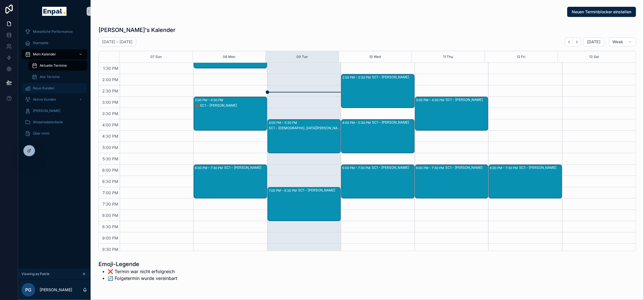 This screenshot has width=644, height=300. What do you see at coordinates (110, 215) in the screenshot?
I see `span: 8:00 PM` at bounding box center [110, 215].